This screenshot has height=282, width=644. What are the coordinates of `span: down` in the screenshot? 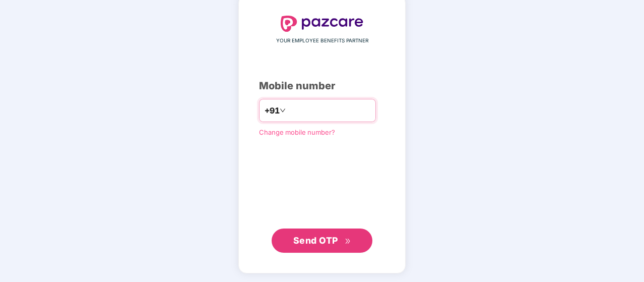 It's located at (283, 110).